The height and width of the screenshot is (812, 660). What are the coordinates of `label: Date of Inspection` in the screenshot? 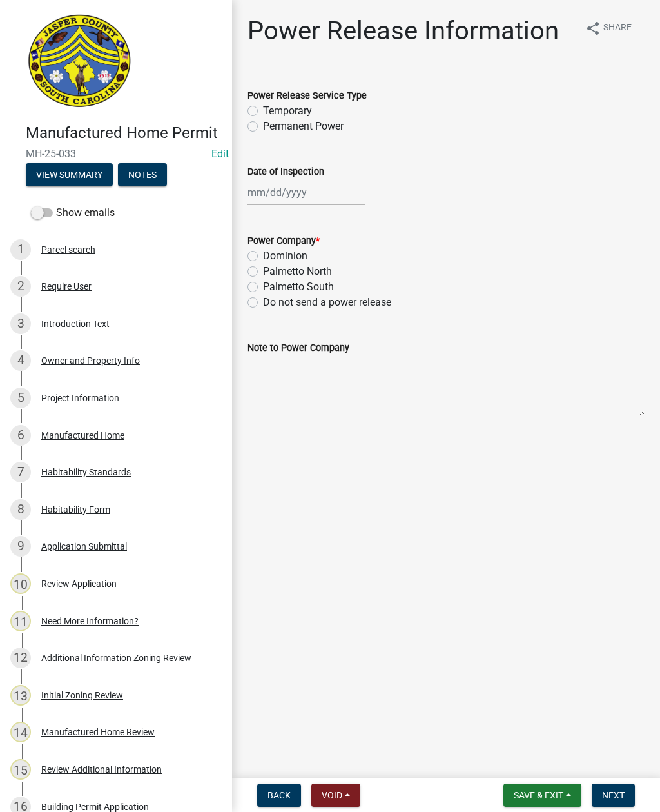 It's located at (286, 172).